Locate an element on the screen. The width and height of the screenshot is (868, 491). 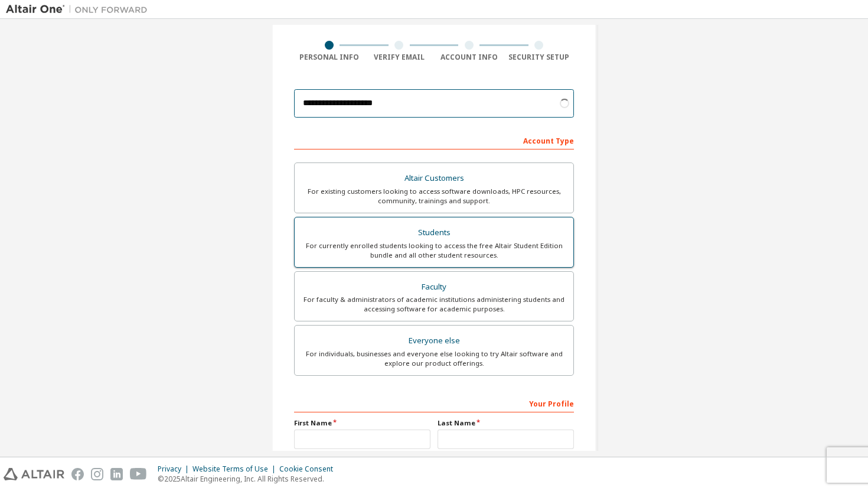
div: Account Type is located at coordinates (434, 140).